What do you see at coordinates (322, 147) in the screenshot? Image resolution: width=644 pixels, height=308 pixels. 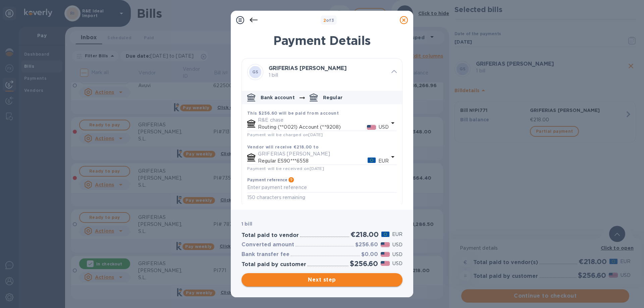 I see `div: default-method` at bounding box center [322, 147].